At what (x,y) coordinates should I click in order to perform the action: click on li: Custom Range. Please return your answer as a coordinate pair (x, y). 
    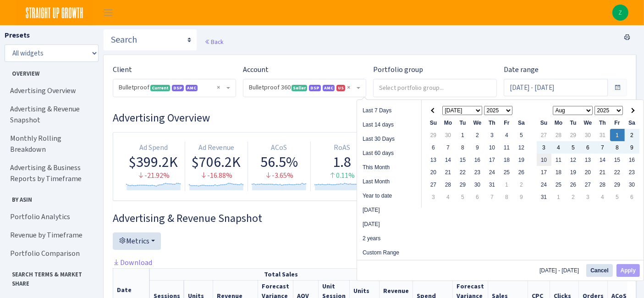
    Looking at the image, I should click on (389, 252).